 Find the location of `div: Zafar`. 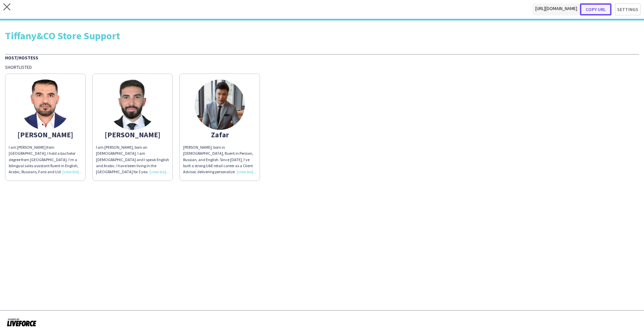

div: Zafar is located at coordinates (220, 134).